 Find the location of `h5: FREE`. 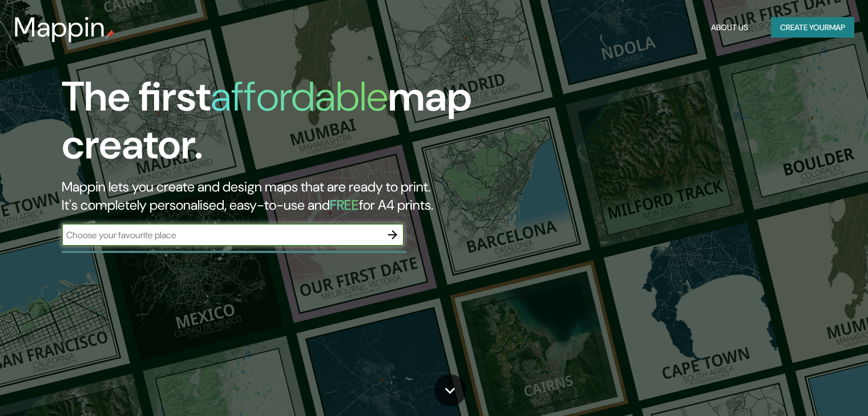

h5: FREE is located at coordinates (344, 204).